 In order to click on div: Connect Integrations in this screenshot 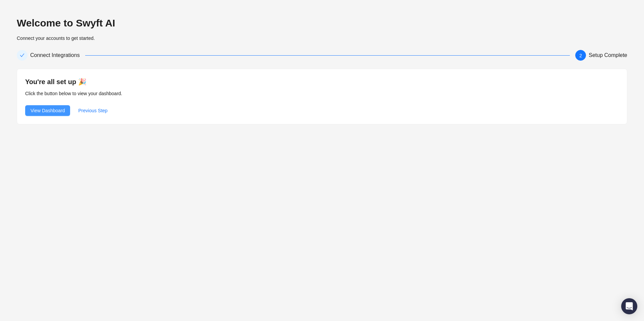, I will do `click(58, 55)`.